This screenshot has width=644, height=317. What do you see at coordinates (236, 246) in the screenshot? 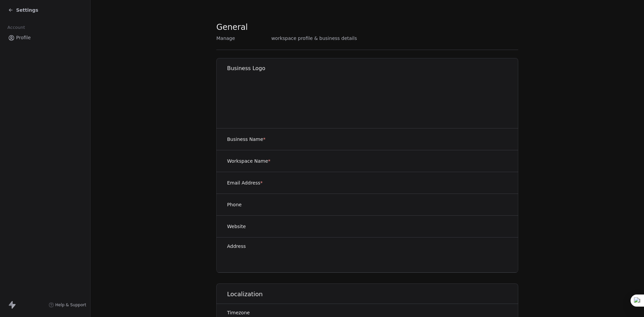
I see `label: Address` at bounding box center [236, 246].